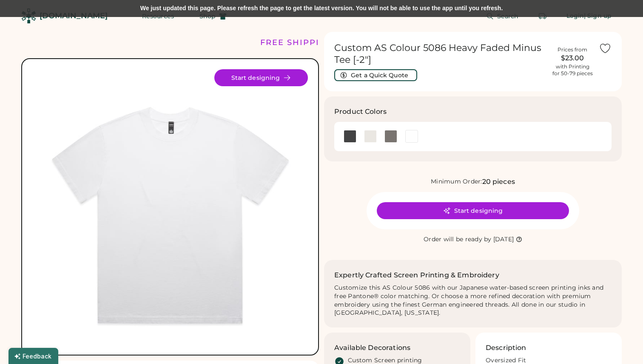 This screenshot has height=364, width=643. I want to click on div: Customize this AS Colour 5086 with our Japanese water-based screen printing inks and free Pantone..., so click(473, 301).